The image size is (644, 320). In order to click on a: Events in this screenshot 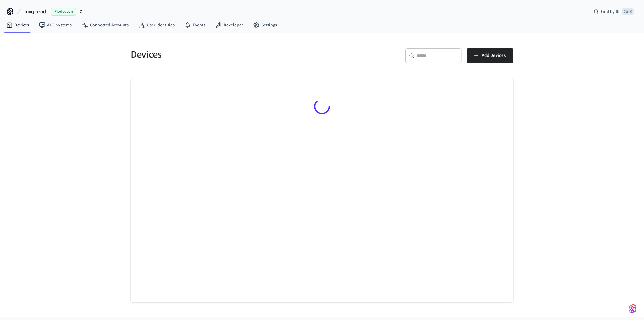, I will do `click(195, 25)`.